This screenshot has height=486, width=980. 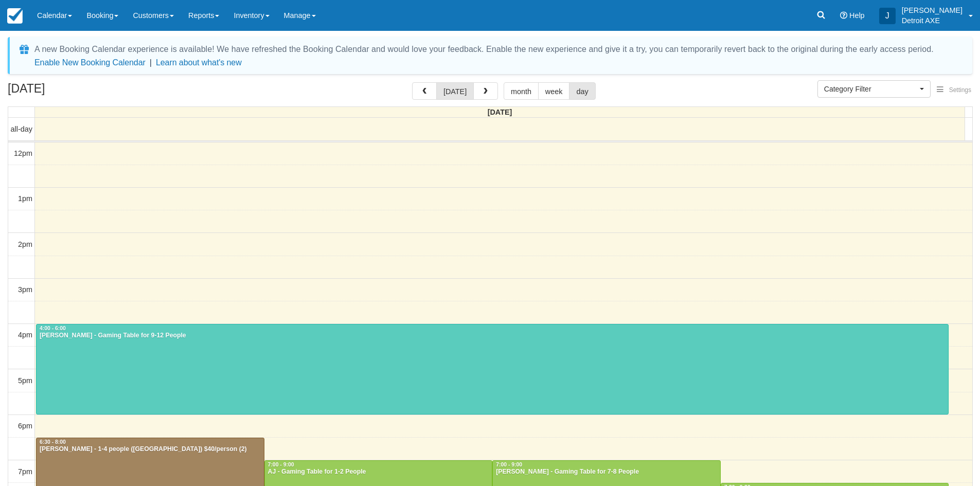 What do you see at coordinates (15, 16) in the screenshot?
I see `img: checkfront-main-nav-mini-logo.png` at bounding box center [15, 16].